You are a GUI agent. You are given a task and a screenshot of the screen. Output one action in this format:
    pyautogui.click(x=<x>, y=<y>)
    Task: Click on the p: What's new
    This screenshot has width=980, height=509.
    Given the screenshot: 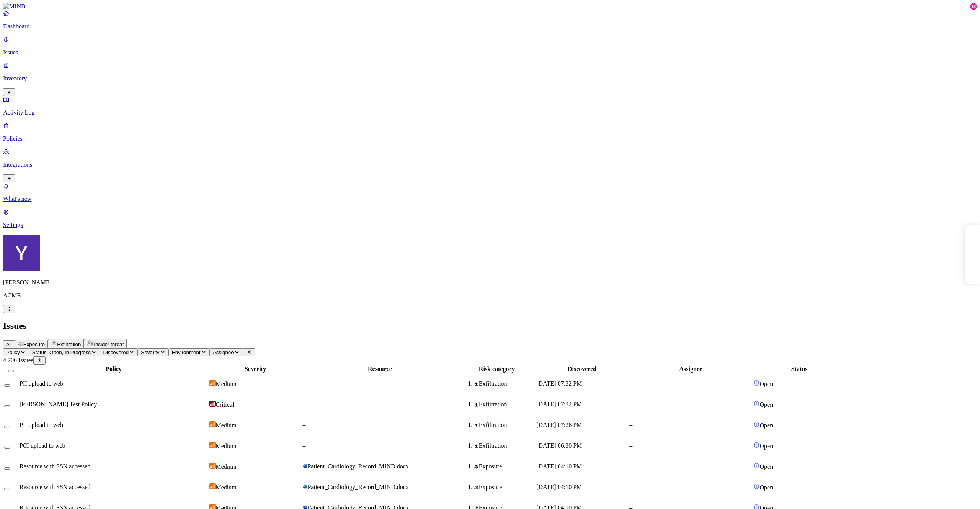 What is the action you would take?
    pyautogui.click(x=490, y=199)
    